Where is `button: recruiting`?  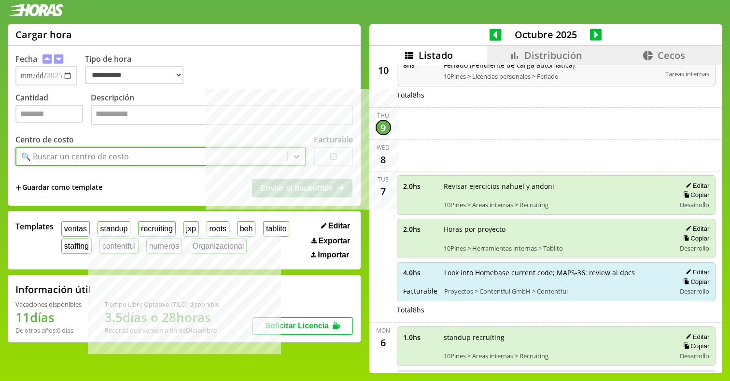
button: recruiting is located at coordinates (156, 228).